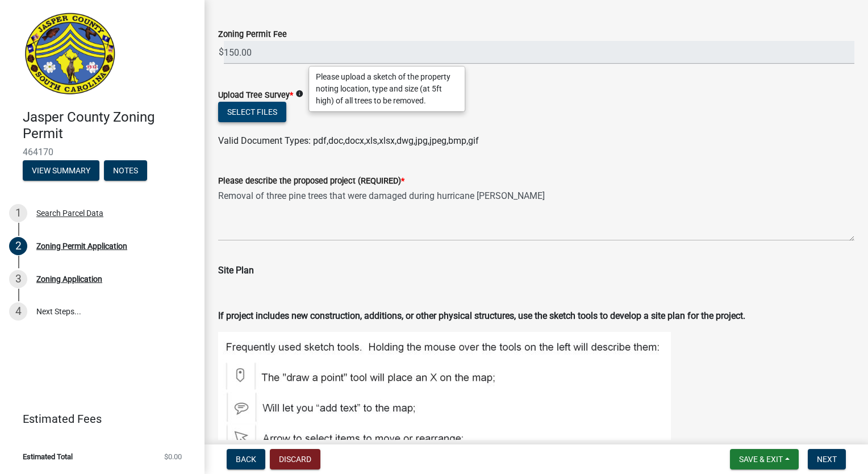 The image size is (868, 474). What do you see at coordinates (18, 246) in the screenshot?
I see `div: 2` at bounding box center [18, 246].